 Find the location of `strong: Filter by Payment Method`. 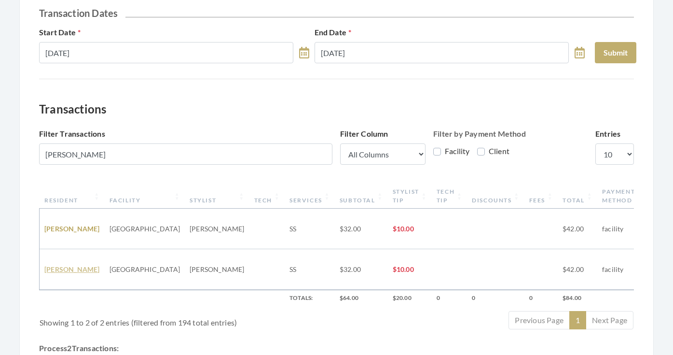

strong: Filter by Payment Method is located at coordinates (480, 133).